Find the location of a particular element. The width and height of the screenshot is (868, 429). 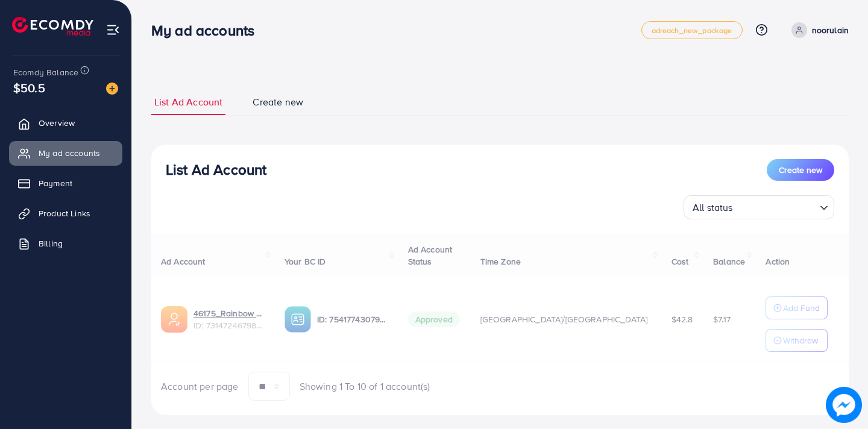

button: Create new is located at coordinates (801, 170).